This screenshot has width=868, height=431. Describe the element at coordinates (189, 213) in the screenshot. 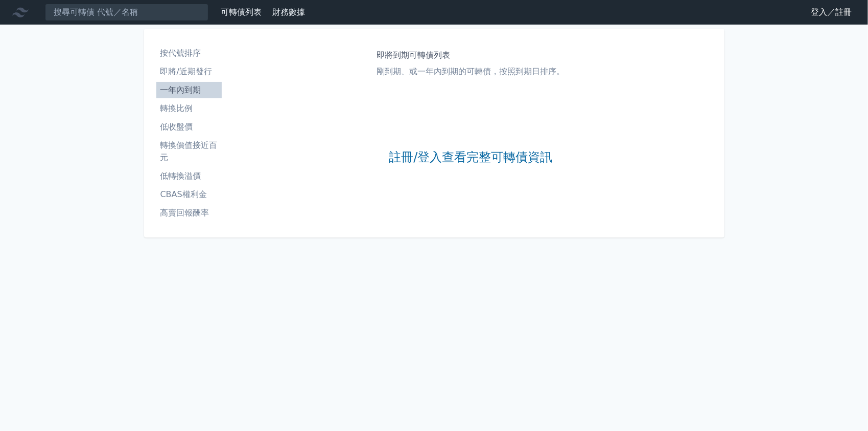

I see `li: 高賣回報酬率` at that location.